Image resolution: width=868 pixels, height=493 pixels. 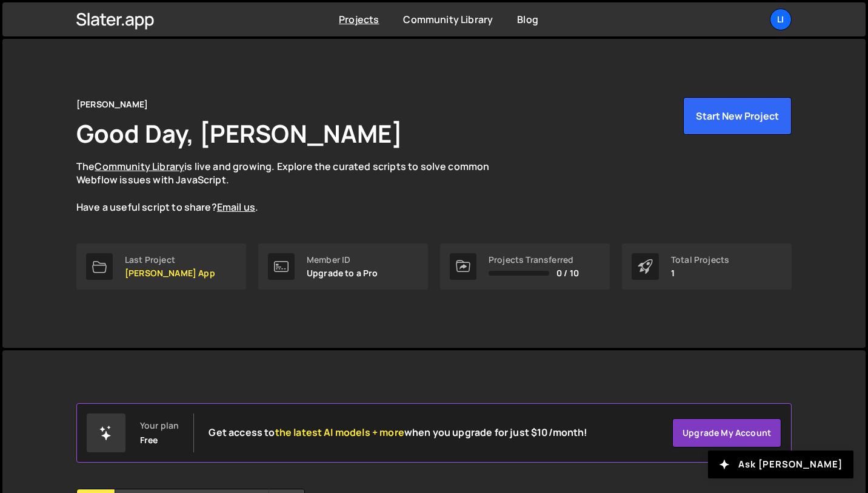 What do you see at coordinates (527, 20) in the screenshot?
I see `a: Blog` at bounding box center [527, 20].